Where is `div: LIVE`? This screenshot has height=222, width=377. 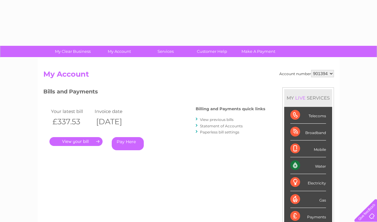
div: LIVE is located at coordinates (300, 98).